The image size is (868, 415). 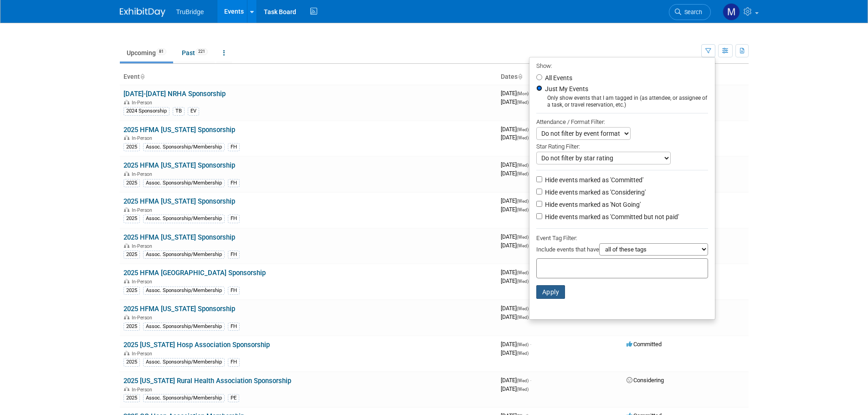 I want to click on label: Hide events marked as 'Committed', so click(x=593, y=180).